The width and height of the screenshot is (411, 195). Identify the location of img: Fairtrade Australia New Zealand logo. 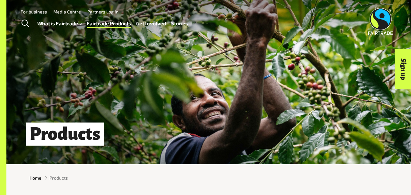
(380, 21).